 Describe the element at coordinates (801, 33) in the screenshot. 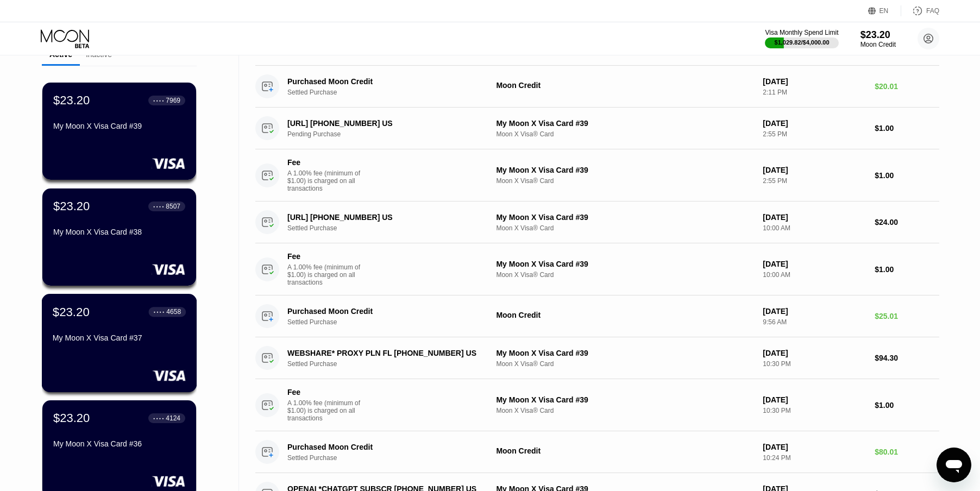

I see `div: Visa Monthly Spend Limit` at that location.